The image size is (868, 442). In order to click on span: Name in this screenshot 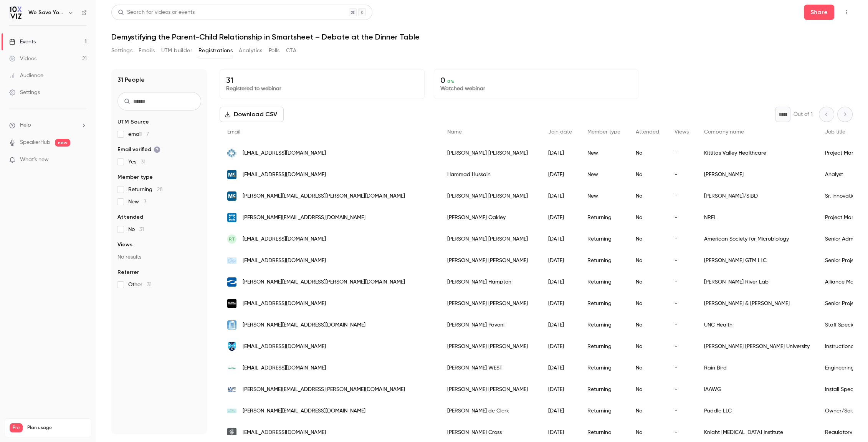, I will do `click(455, 132)`.